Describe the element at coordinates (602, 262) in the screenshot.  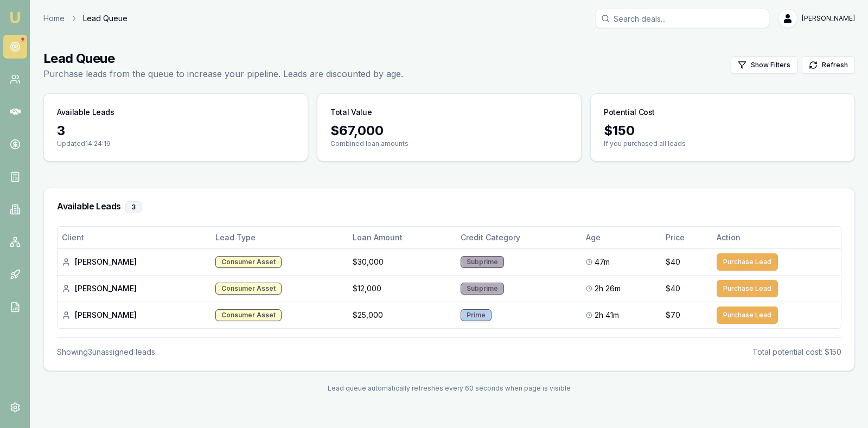
I see `span: 47m` at that location.